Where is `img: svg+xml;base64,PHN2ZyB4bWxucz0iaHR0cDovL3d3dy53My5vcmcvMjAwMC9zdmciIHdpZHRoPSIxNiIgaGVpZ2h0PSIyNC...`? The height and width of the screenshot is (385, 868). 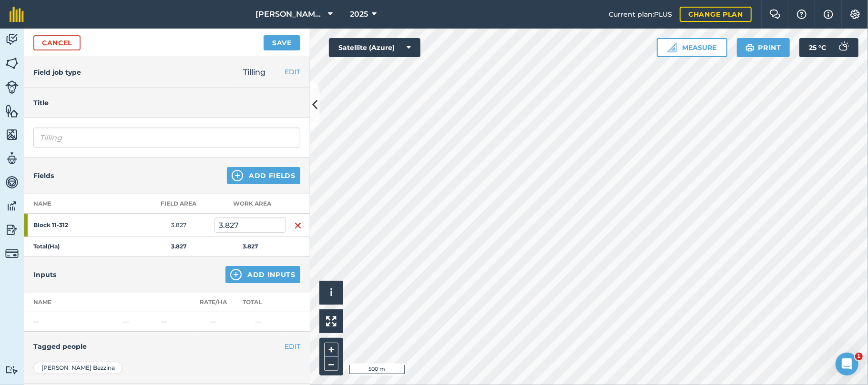
img: svg+xml;base64,PHN2ZyB4bWxucz0iaHR0cDovL3d3dy53My5vcmcvMjAwMC9zdmciIHdpZHRoPSIxNiIgaGVpZ2h0PSIyNC... is located at coordinates (298, 226).